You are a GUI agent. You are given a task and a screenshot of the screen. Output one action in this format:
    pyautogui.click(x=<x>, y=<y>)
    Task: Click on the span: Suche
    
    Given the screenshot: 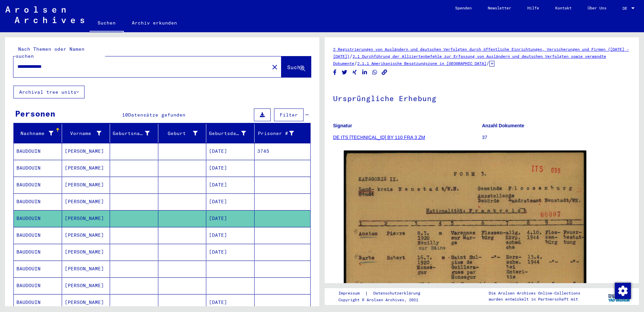 What is the action you would take?
    pyautogui.click(x=295, y=67)
    